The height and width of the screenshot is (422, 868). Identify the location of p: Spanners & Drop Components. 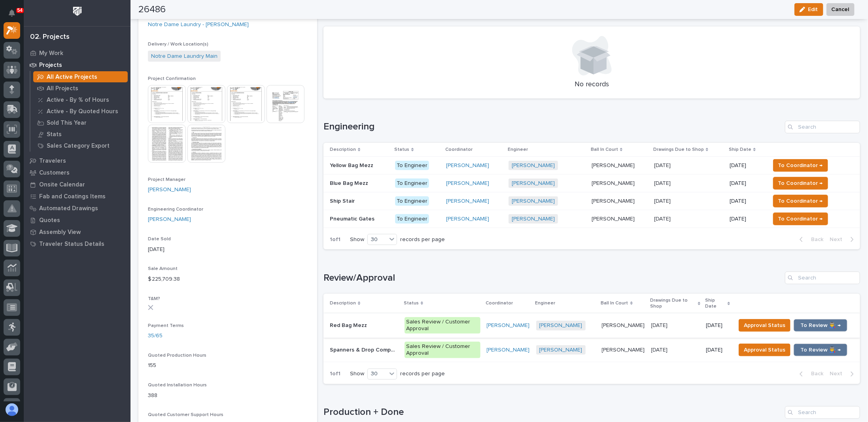
(365, 349).